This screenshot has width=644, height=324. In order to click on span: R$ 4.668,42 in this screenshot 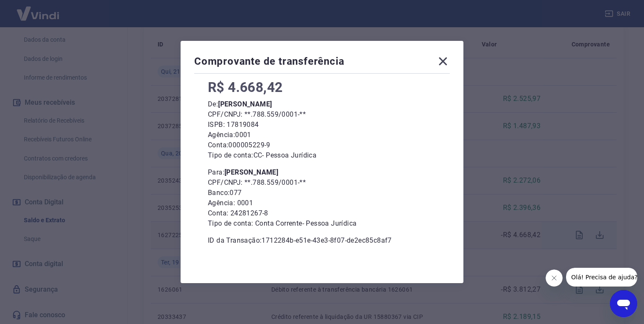, I will do `click(245, 87)`.